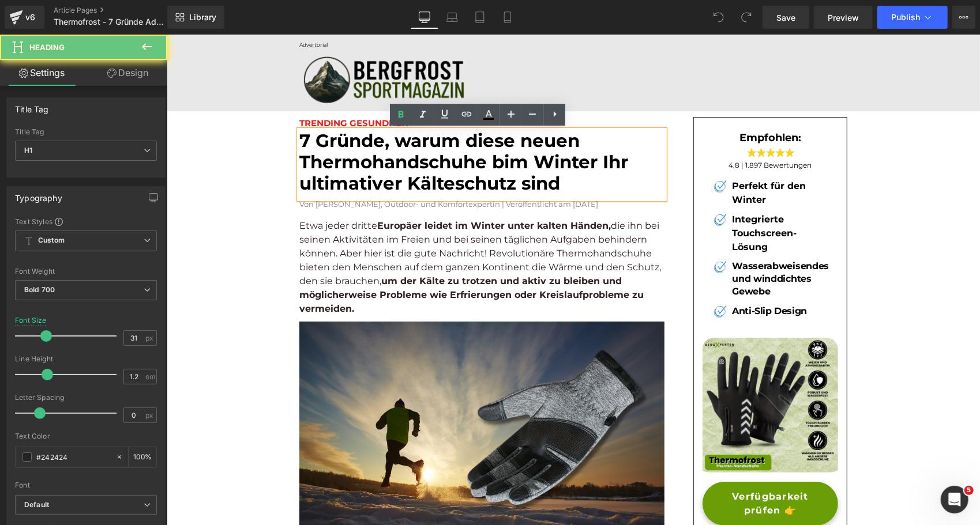  Describe the element at coordinates (150, 377) in the screenshot. I see `span: em` at that location.